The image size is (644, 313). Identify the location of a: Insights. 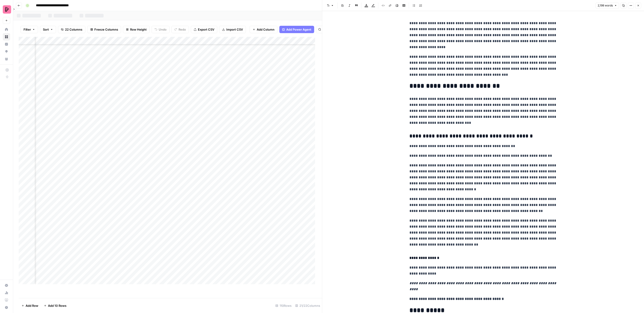
(6, 44).